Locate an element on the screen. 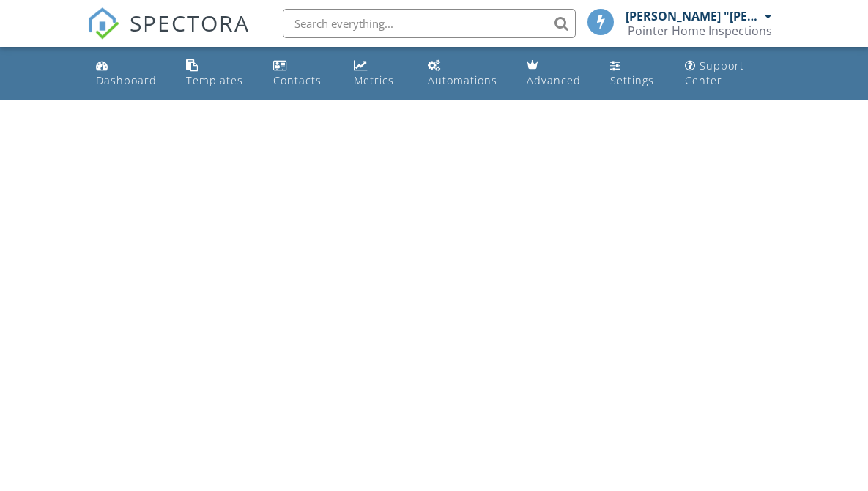 The height and width of the screenshot is (491, 868). a: Settings is located at coordinates (635, 73).